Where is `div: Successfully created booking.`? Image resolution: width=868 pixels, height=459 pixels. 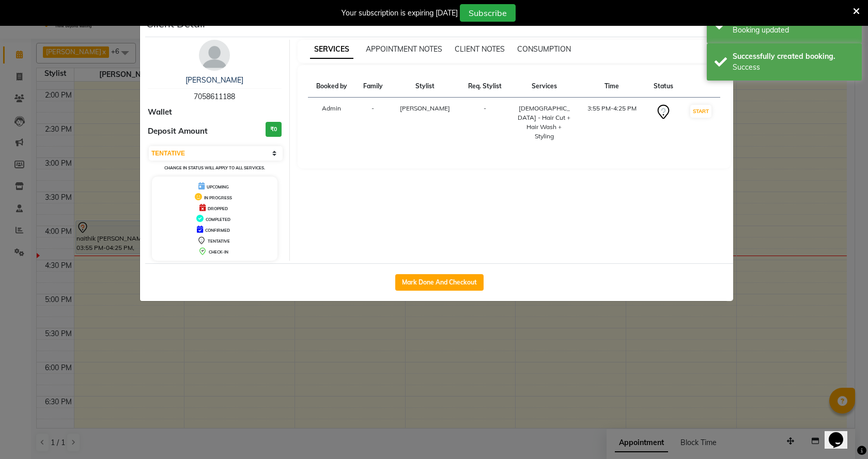
div: Successfully created booking. is located at coordinates (793, 56).